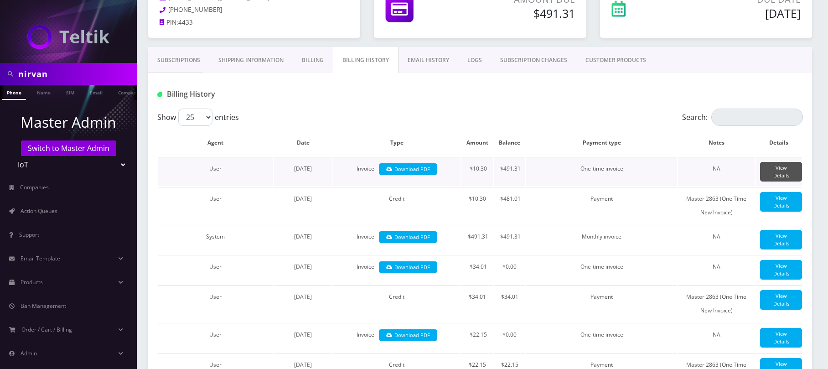  Describe the element at coordinates (68, 37) in the screenshot. I see `img: IoT` at that location.